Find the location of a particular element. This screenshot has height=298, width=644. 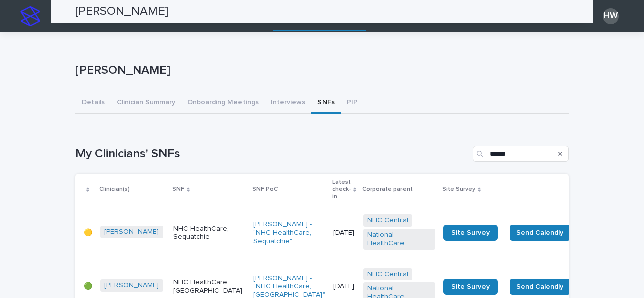

img: stacker-logo-s-only.png is located at coordinates (30, 16).